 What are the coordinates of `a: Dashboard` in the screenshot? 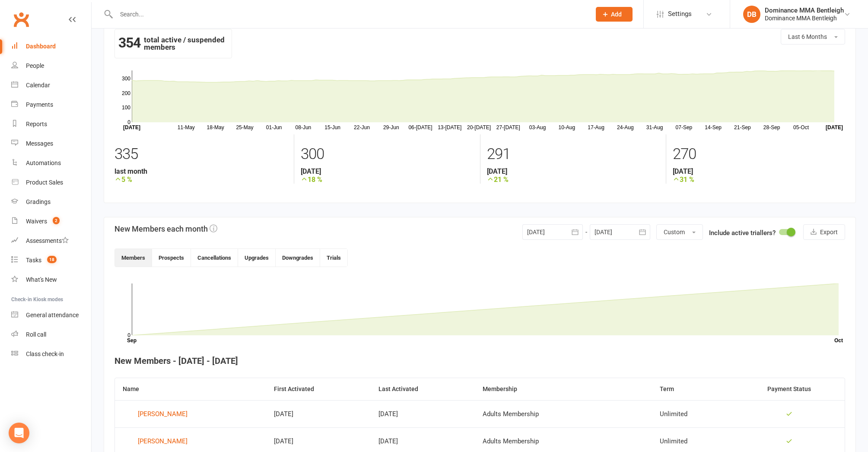 It's located at (51, 46).